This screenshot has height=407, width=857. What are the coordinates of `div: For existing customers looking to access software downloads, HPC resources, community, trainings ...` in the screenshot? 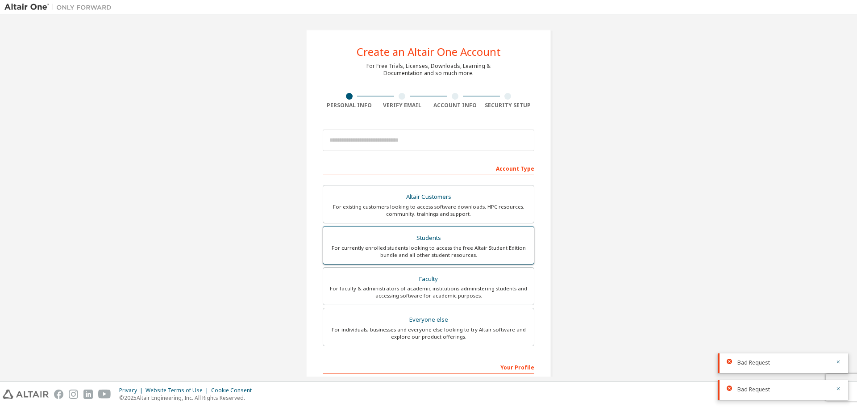 It's located at (429, 210).